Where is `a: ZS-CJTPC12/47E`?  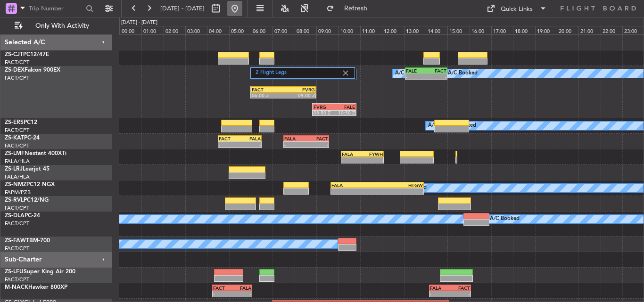
a: ZS-CJTPC12/47E is located at coordinates (27, 55).